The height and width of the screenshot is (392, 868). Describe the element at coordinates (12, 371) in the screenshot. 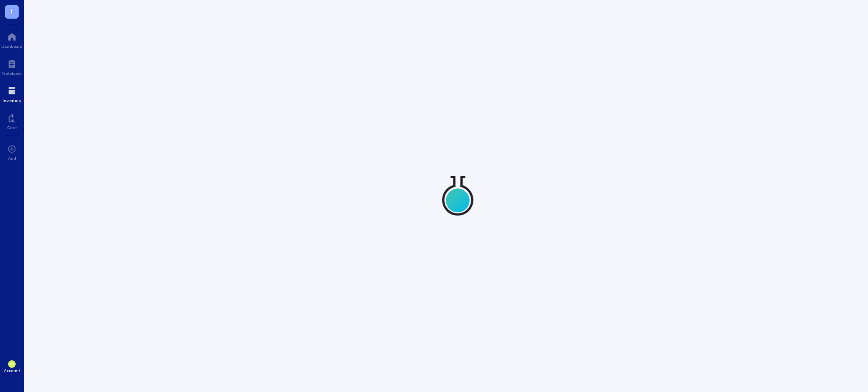

I see `div: Account` at that location.